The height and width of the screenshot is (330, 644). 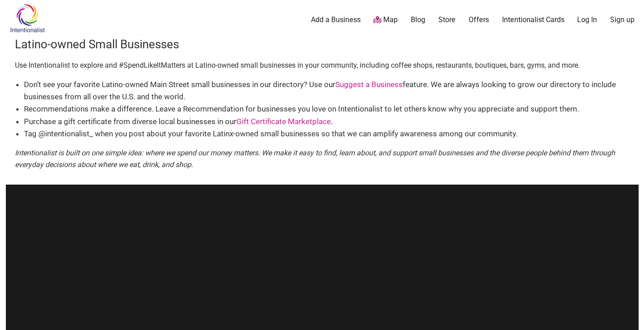 I want to click on a: Gift Certificate Marketplace, so click(x=284, y=122).